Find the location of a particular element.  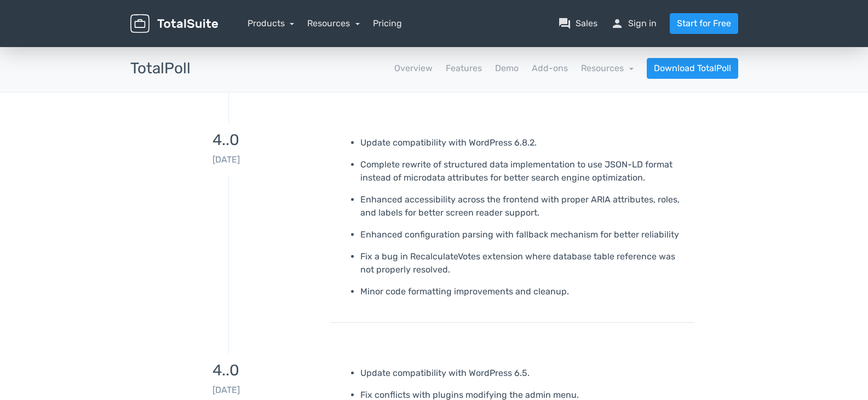

p: Update compatibility with WordPress 6.5. is located at coordinates (523, 373).